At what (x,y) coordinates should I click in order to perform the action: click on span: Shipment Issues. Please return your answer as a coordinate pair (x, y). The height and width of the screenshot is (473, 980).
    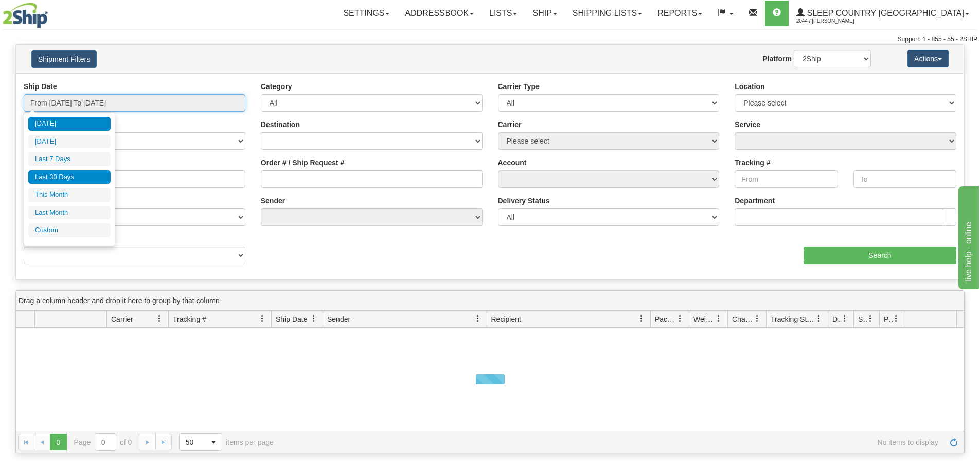
    Looking at the image, I should click on (863, 319).